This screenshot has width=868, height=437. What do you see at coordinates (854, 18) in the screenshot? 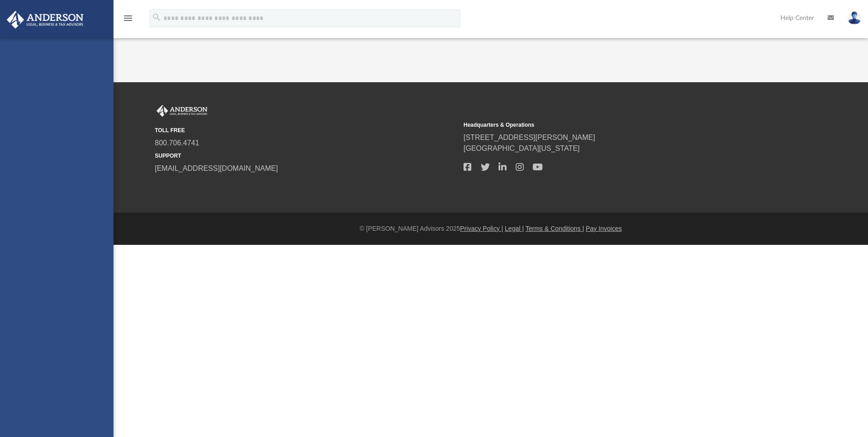
I see `img: User Pic` at bounding box center [854, 18].